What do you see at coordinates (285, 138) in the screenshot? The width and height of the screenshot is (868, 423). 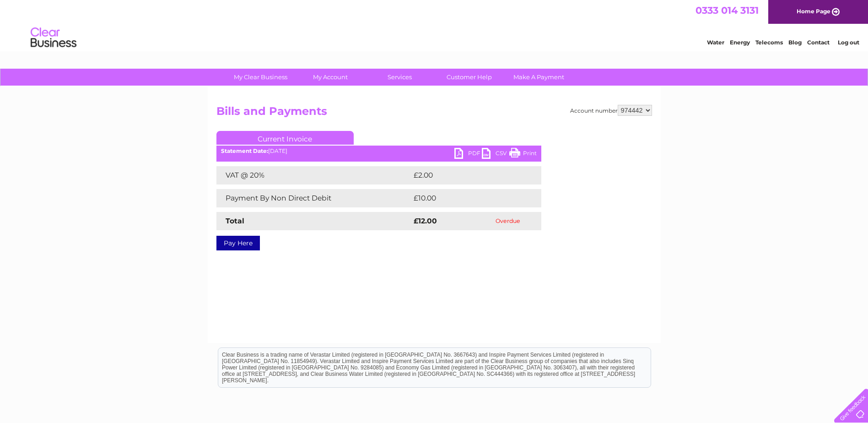 I see `a: Current Invoice` at bounding box center [285, 138].